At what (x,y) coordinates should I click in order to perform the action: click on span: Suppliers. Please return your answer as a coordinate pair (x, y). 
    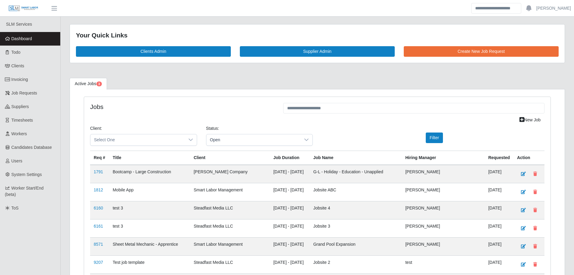
    Looking at the image, I should click on (20, 106).